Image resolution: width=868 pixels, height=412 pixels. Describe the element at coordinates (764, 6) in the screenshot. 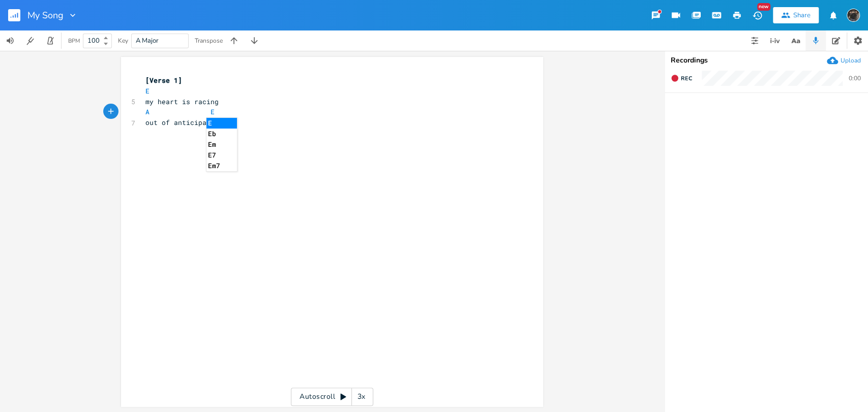

I see `div: New` at that location.